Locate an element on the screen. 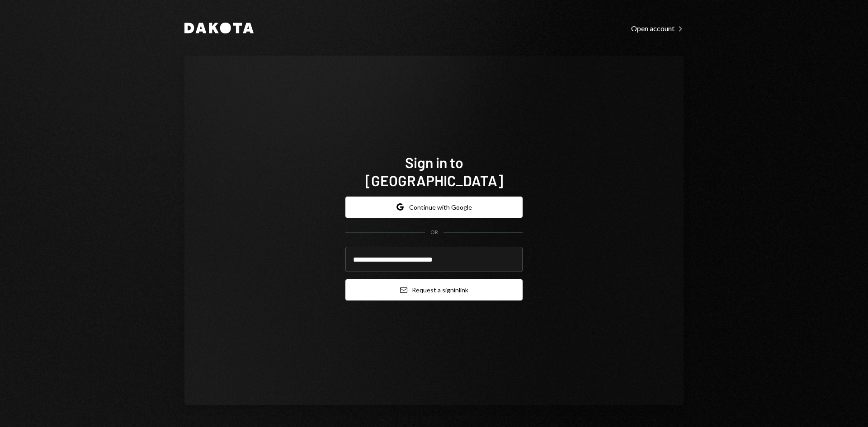 This screenshot has height=427, width=868. a: Open account is located at coordinates (657, 28).